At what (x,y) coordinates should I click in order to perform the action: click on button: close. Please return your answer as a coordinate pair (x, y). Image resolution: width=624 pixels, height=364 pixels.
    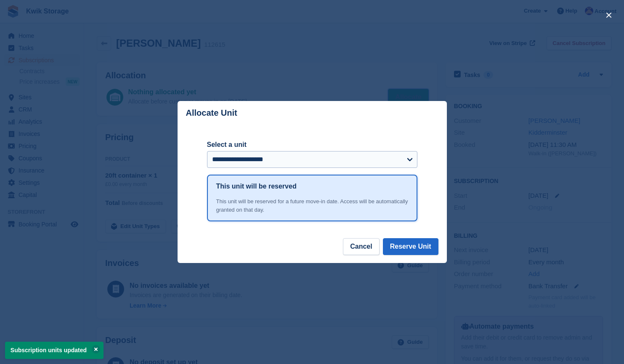
    Looking at the image, I should click on (609, 15).